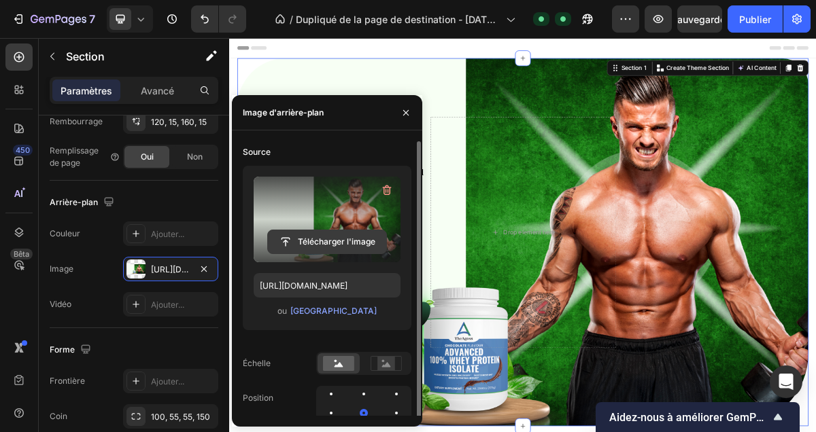 The width and height of the screenshot is (816, 432). What do you see at coordinates (650, 41) in the screenshot?
I see `p: Create Theme Section` at bounding box center [650, 41].